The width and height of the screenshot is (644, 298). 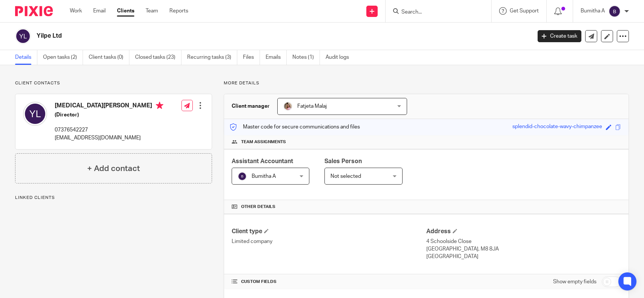 I want to click on label: Show empty fields, so click(x=574, y=282).